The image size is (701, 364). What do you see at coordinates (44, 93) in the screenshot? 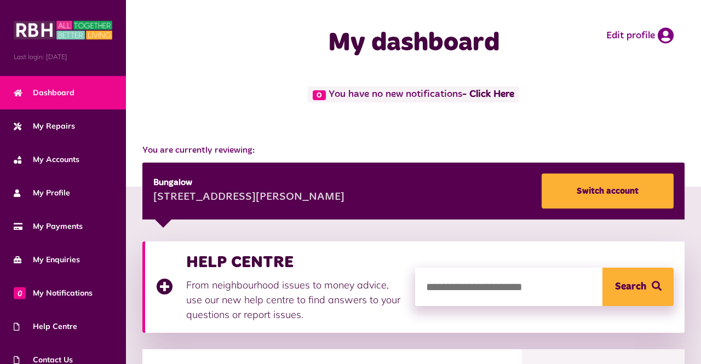
I see `span: Dashboard` at bounding box center [44, 93].